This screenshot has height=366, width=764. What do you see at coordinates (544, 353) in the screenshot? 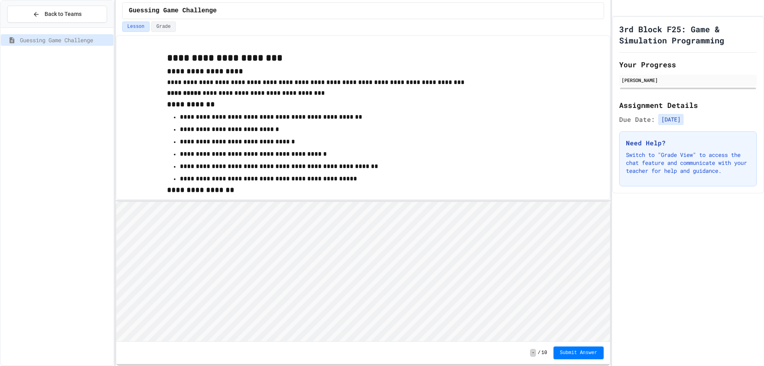
I see `span: 10` at bounding box center [544, 353].